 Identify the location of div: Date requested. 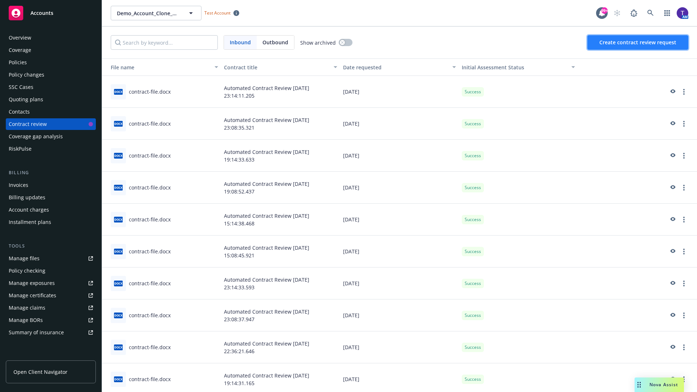
(395, 67).